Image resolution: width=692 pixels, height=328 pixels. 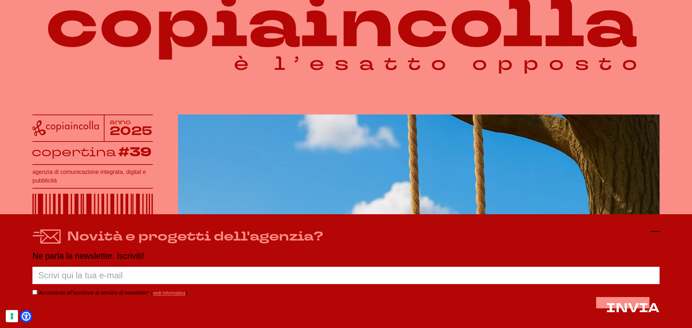 I want to click on button: INVIA, so click(x=633, y=309).